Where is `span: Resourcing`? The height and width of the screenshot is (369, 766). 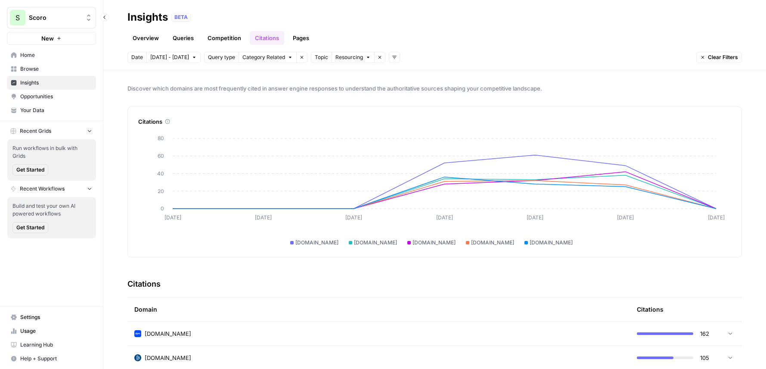 span: Resourcing is located at coordinates (349, 57).